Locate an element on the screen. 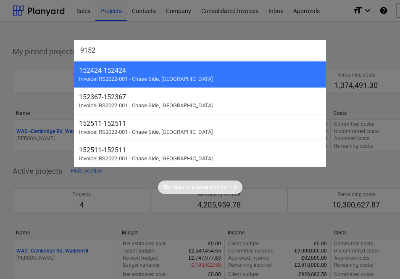 The width and height of the screenshot is (400, 279). input: Search for projects, line-items, subcontracts, valuations, subcontractors... is located at coordinates (200, 50).